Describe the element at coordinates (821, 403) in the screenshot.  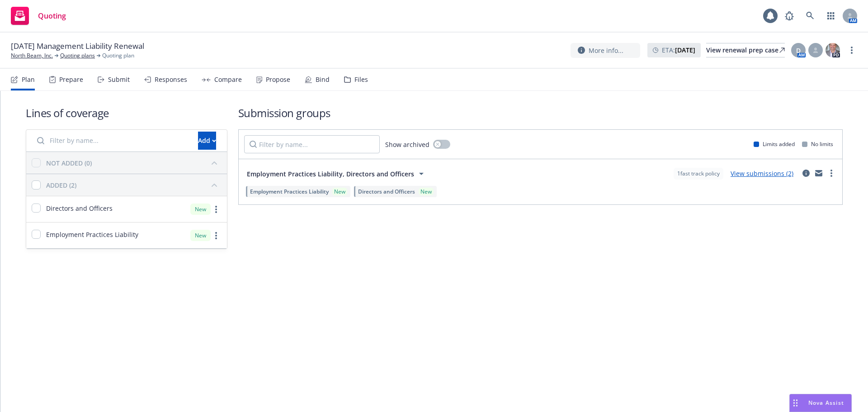
I see `button: Nova Assist` at that location.